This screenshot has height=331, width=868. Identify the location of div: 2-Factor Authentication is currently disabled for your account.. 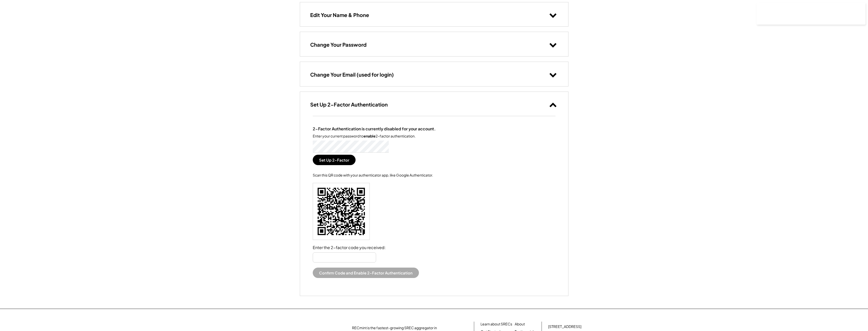
(374, 129).